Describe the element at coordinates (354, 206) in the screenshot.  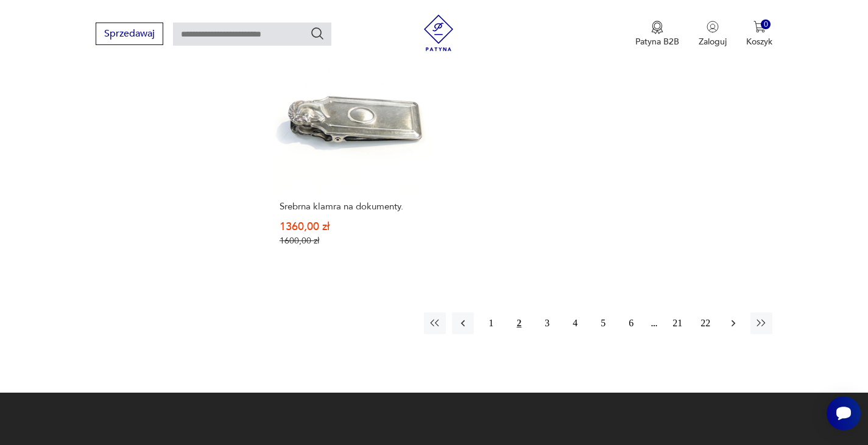
I see `h3: Srebrna klamra na dokumenty.` at that location.